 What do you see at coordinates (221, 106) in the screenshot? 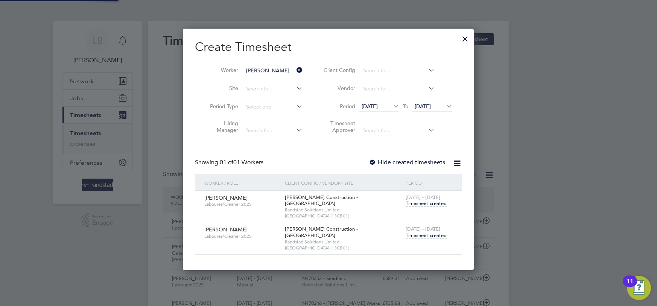
I see `label: Period Type` at bounding box center [221, 106].